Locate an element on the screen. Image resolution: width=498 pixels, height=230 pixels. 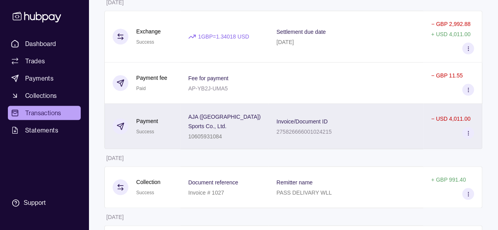
p: Collection is located at coordinates (148, 182).